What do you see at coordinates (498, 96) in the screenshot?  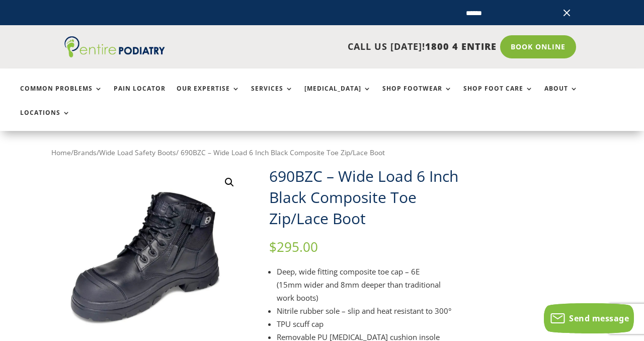 I see `a: Shop Foot Care` at bounding box center [498, 96].